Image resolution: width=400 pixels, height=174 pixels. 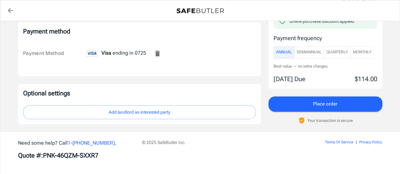 I want to click on img: Back to quotes, so click(x=200, y=11).